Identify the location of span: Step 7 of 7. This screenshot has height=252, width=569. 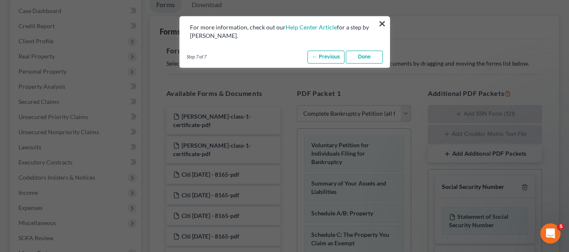
(196, 57).